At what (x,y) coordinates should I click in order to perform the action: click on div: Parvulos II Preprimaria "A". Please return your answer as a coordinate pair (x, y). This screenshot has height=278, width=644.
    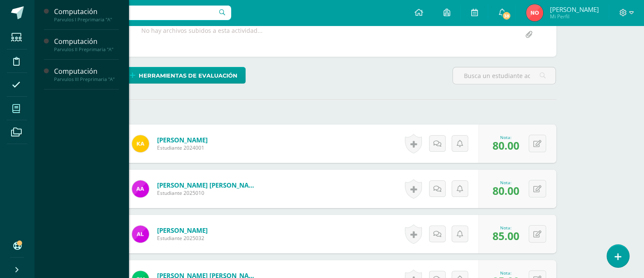
    Looking at the image, I should click on (87, 50).